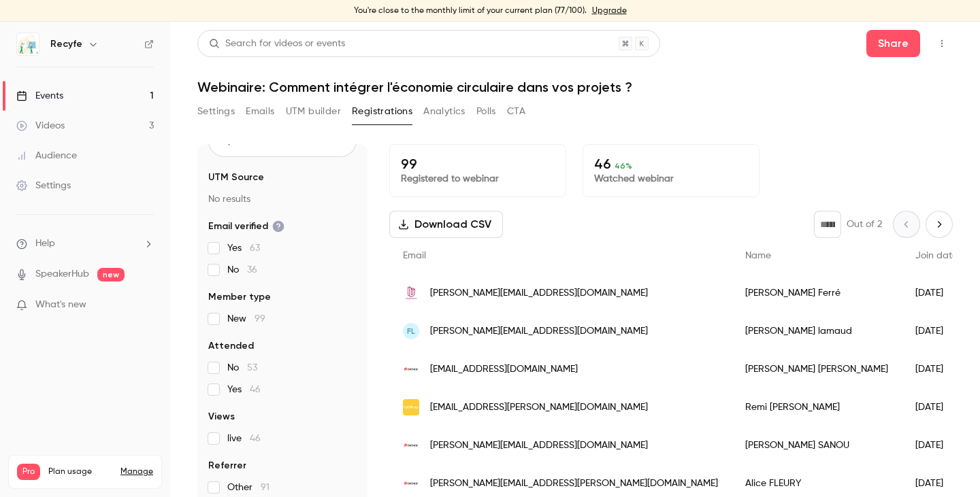 This screenshot has height=497, width=980. What do you see at coordinates (137, 472) in the screenshot?
I see `a: Manage` at bounding box center [137, 472].